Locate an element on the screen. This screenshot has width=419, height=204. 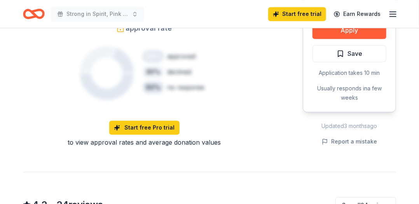
div: Application takes 10 min is located at coordinates (349, 73).